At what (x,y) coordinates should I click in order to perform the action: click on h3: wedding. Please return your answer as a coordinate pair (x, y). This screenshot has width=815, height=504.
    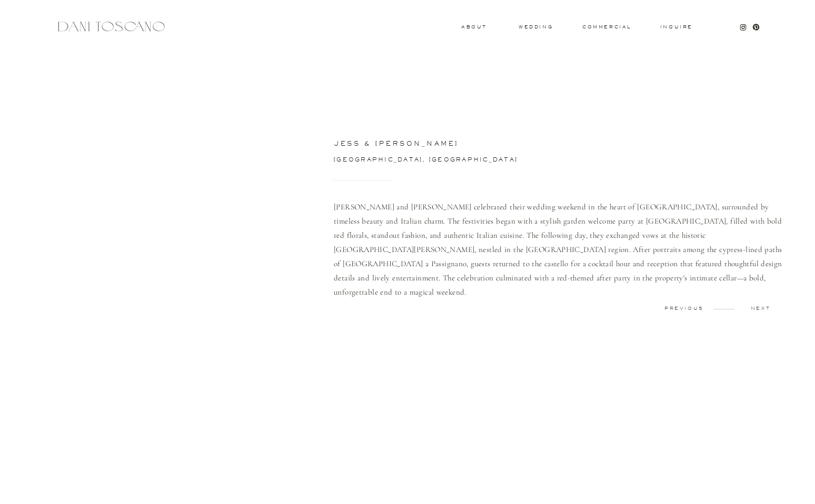
    Looking at the image, I should click on (535, 27).